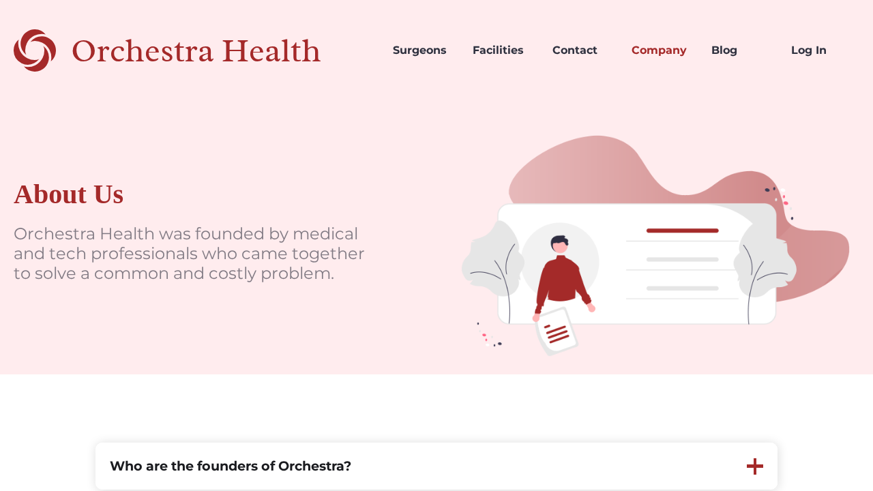 The height and width of the screenshot is (491, 873). Describe the element at coordinates (220, 50) in the screenshot. I see `div: Orchestra Health` at that location.